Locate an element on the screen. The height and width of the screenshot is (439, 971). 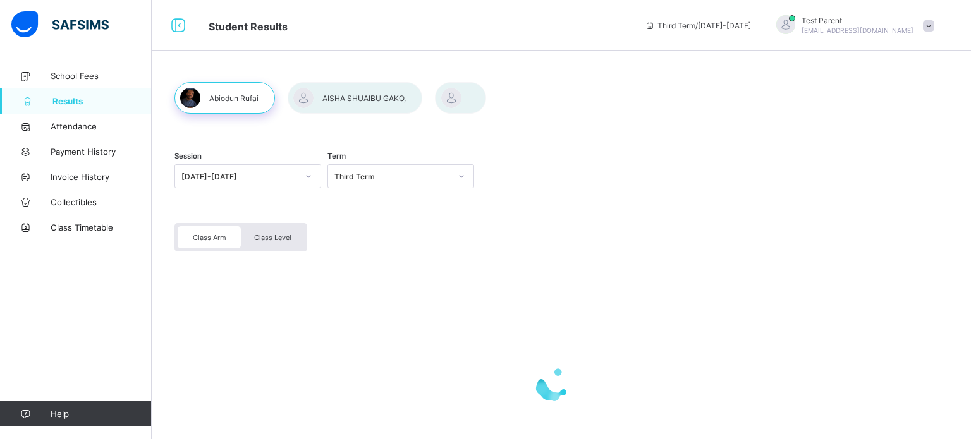
div: Third Term is located at coordinates (393, 176).